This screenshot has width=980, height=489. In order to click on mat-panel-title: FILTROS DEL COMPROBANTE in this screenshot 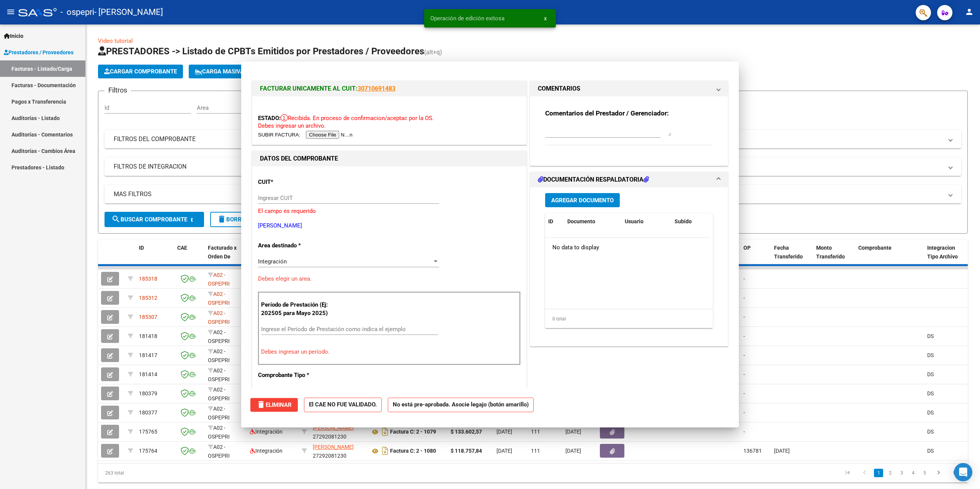, I will do `click(528, 139)`.